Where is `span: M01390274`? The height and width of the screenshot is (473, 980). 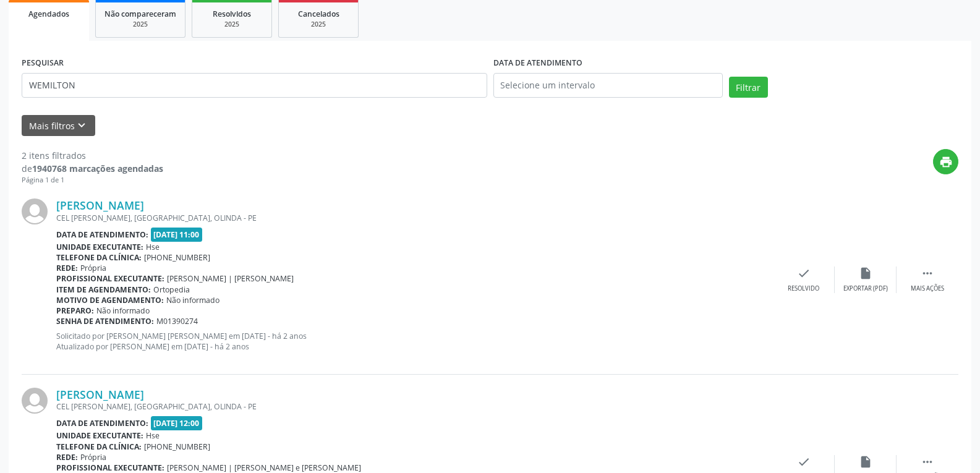
span: M01390274 is located at coordinates (177, 321).